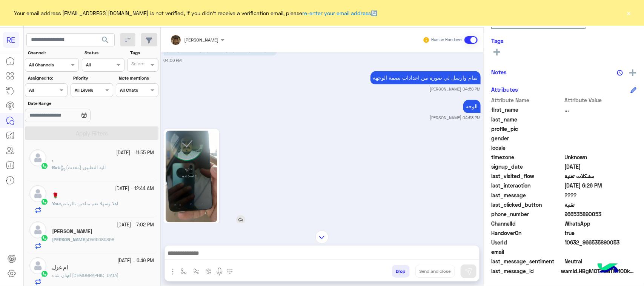  Describe the element at coordinates (173, 272) in the screenshot. I see `img: send attachment` at that location.